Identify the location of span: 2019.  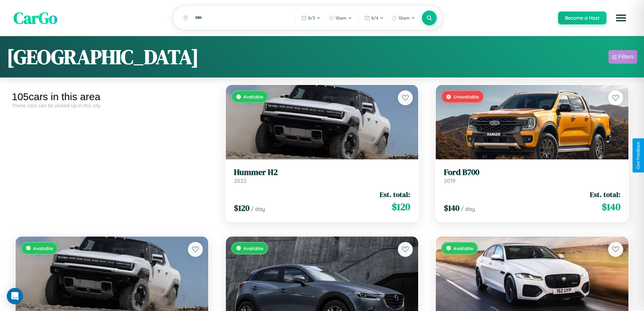
(450, 180).